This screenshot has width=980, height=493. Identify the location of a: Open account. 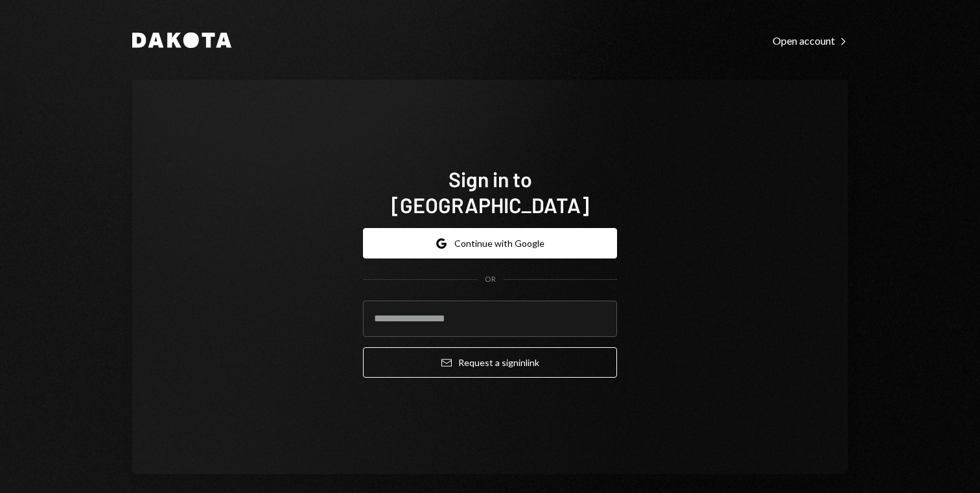
(811, 40).